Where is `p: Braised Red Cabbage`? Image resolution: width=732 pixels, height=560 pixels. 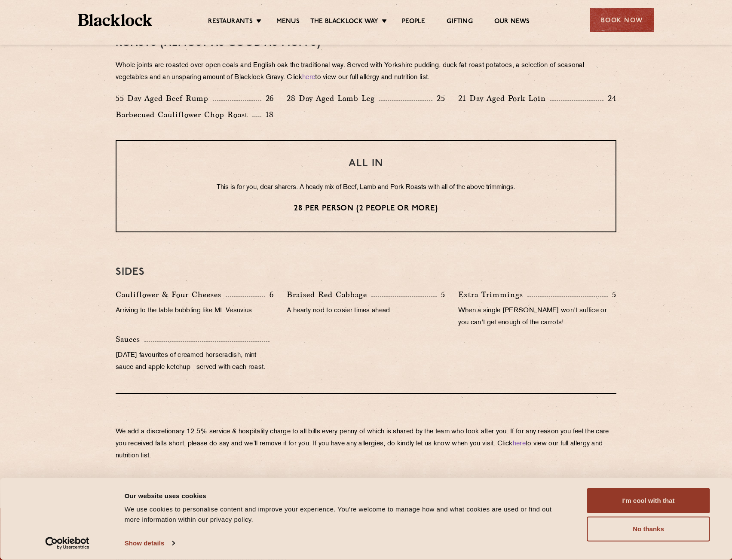 p: Braised Red Cabbage is located at coordinates (328, 295).